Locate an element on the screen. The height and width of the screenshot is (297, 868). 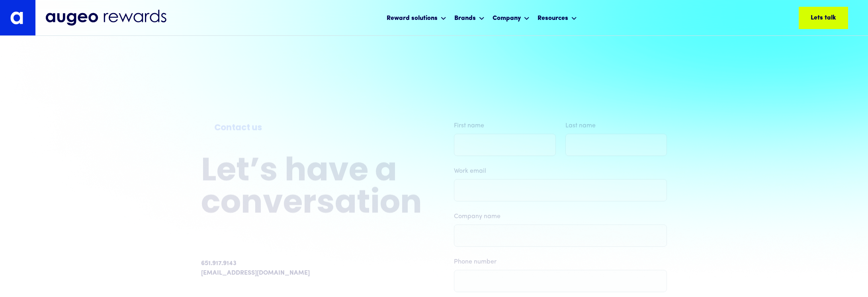
a: Lets talk is located at coordinates (824, 18).